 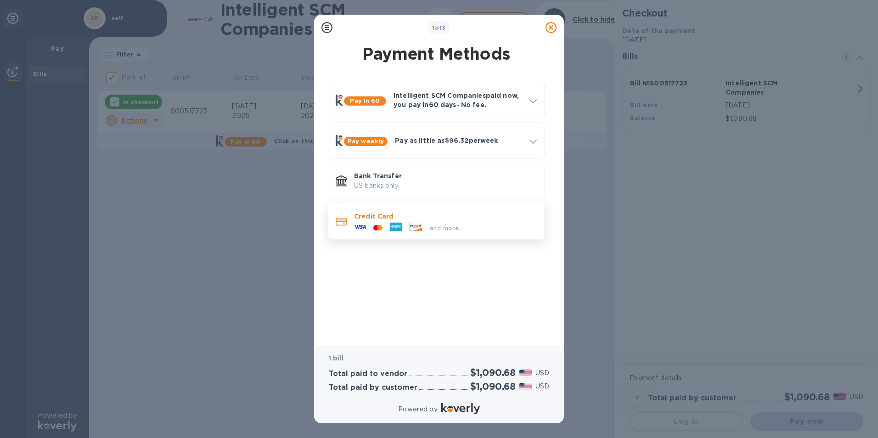 What do you see at coordinates (446, 176) in the screenshot?
I see `p: Bank Transfer` at bounding box center [446, 176].